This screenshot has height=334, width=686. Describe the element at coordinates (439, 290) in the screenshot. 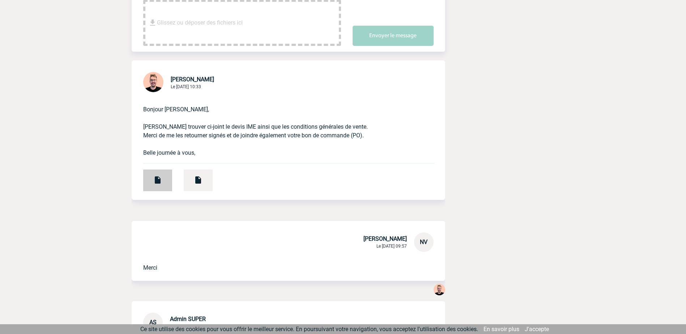

I see `div: Stefan MILADINOVIC 10:31` at that location.